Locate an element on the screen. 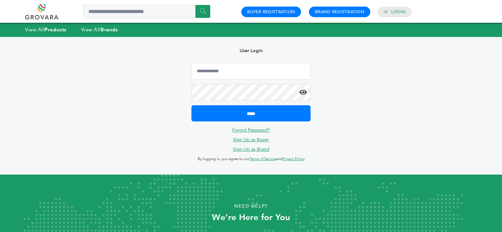 This screenshot has height=232, width=502. a: Buyer Registration is located at coordinates (271, 12).